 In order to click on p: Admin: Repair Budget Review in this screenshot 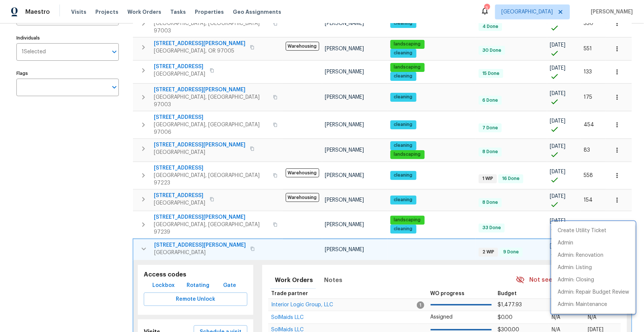, I will do `click(594, 292)`.